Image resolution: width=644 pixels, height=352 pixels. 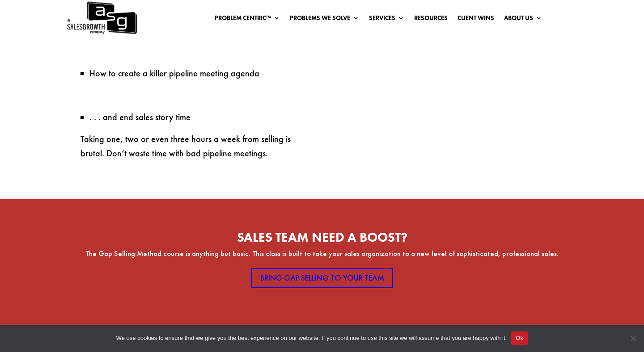 What do you see at coordinates (324, 20) in the screenshot?
I see `a: Problems We Solve` at bounding box center [324, 20].